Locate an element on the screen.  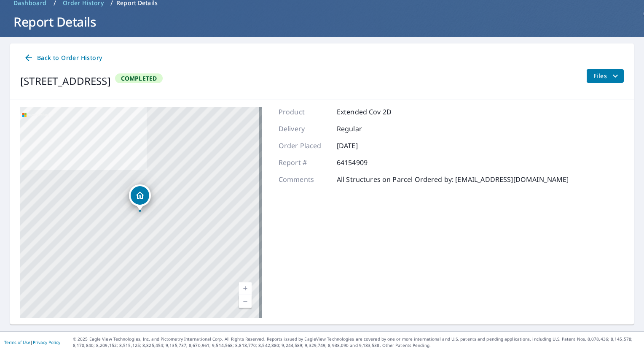
span: Completed is located at coordinates (139, 78).